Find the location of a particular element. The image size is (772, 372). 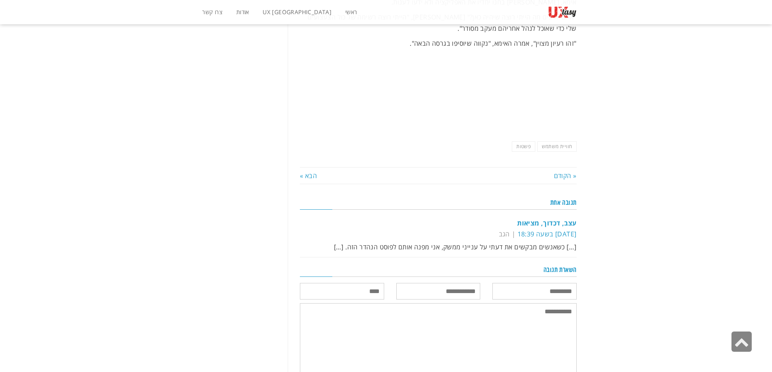

a: להגיב לעצב, דכדוך, מציאות is located at coordinates (507, 234).